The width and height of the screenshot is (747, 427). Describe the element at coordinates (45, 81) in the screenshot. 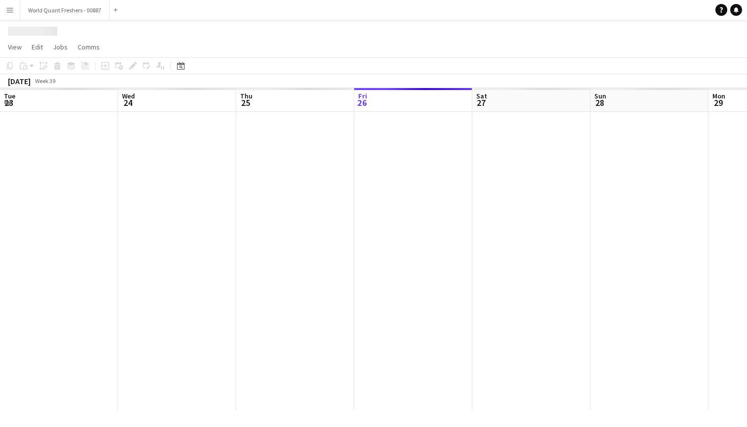

I see `span: Week 39` at that location.